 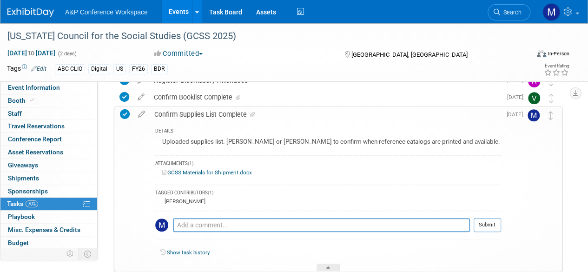 What do you see at coordinates (49, 204) in the screenshot?
I see `a: Tasks70%` at bounding box center [49, 204].